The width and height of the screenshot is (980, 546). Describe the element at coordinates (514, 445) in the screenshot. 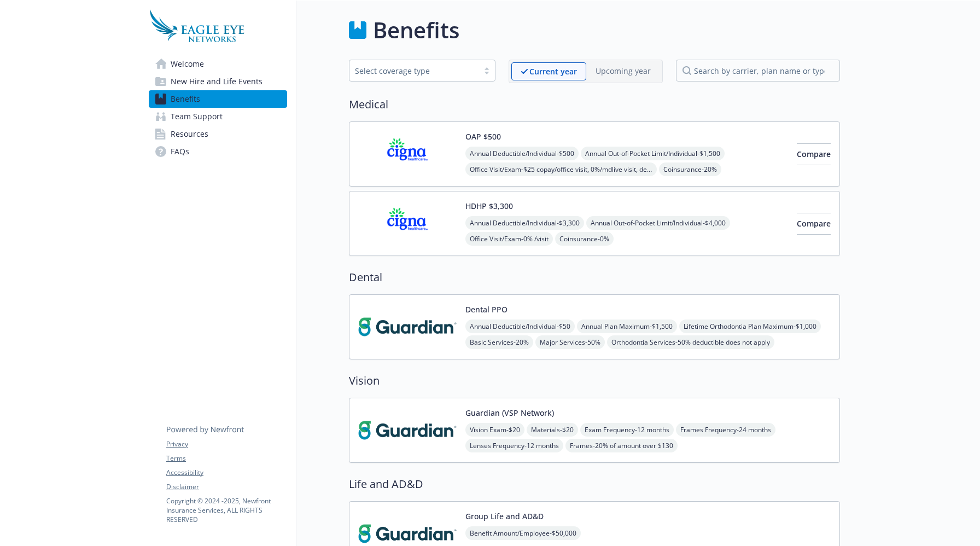

I see `span: Lenses Frequency - 12 months` at that location.